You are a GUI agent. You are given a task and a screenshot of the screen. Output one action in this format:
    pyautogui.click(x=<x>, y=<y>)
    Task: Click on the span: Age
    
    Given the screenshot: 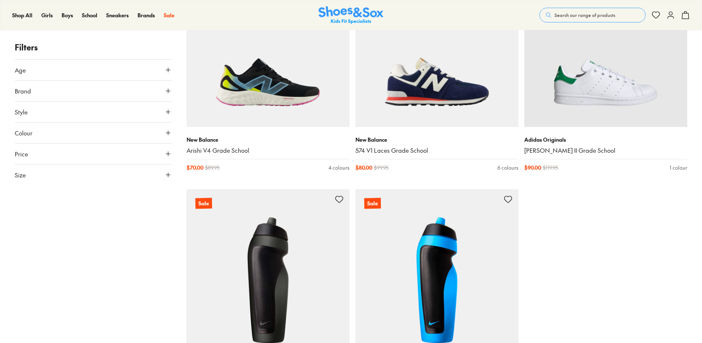 What is the action you would take?
    pyautogui.click(x=20, y=70)
    